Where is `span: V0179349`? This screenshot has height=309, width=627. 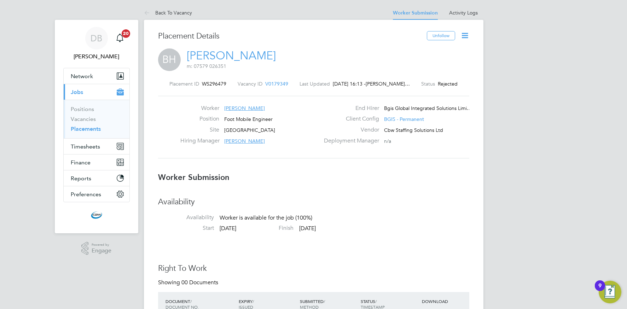
span: V0179349 is located at coordinates (277, 84).